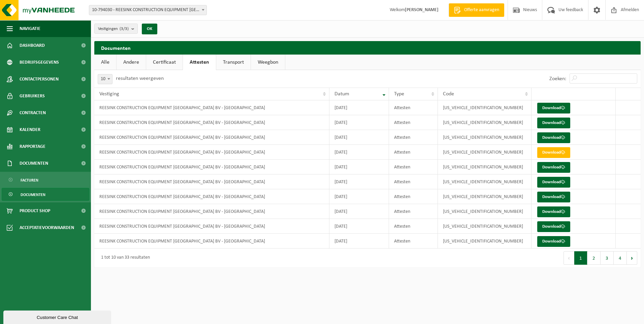 The height and width of the screenshot is (324, 644). Describe the element at coordinates (558, 79) in the screenshot. I see `label: Zoeken:` at that location.